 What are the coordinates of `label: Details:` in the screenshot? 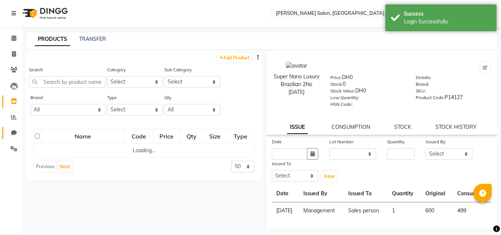 It's located at (424, 78).